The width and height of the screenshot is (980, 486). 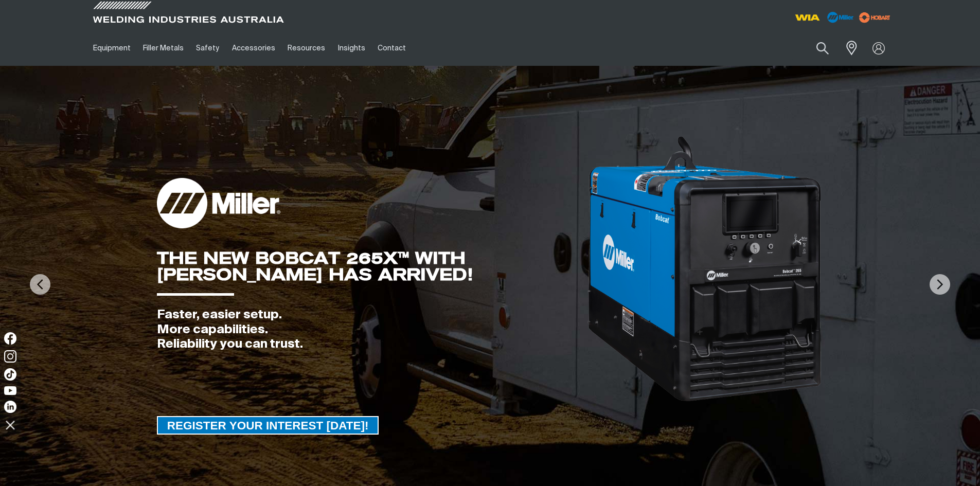 I want to click on img: hide socials, so click(x=10, y=425).